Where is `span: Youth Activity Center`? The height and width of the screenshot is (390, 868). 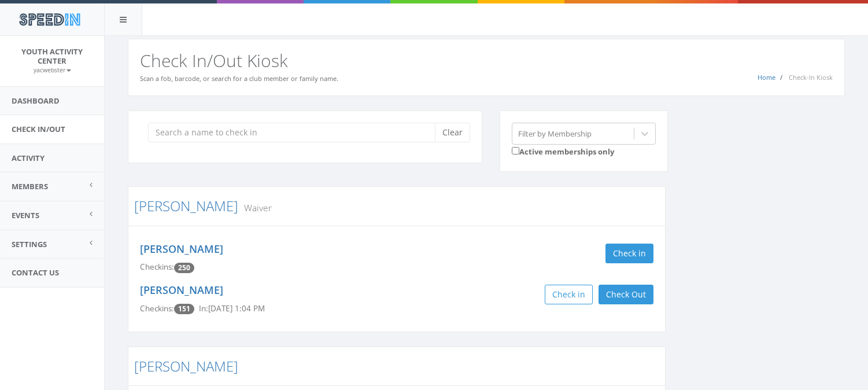 span: Youth Activity Center is located at coordinates (52, 56).